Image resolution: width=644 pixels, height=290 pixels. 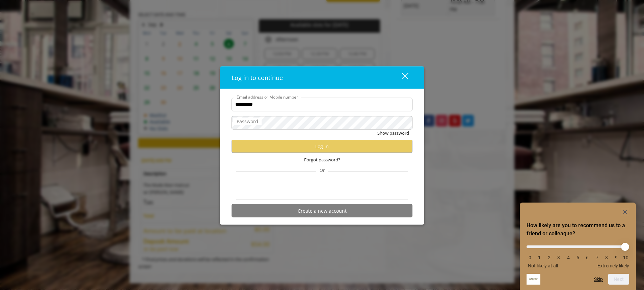 What do you see at coordinates (549, 258) in the screenshot?
I see `li: 2` at bounding box center [549, 258].